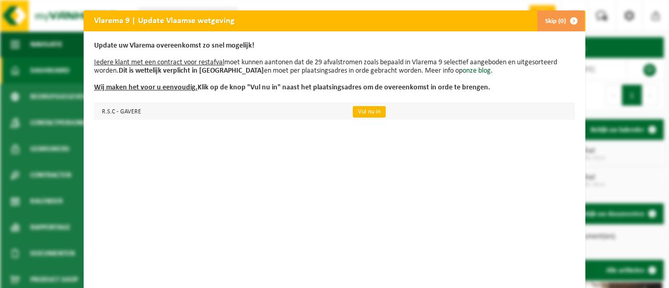 This screenshot has width=669, height=288. Describe the element at coordinates (159, 62) in the screenshot. I see `u: Iedere klant met een contract voor restafval` at that location.